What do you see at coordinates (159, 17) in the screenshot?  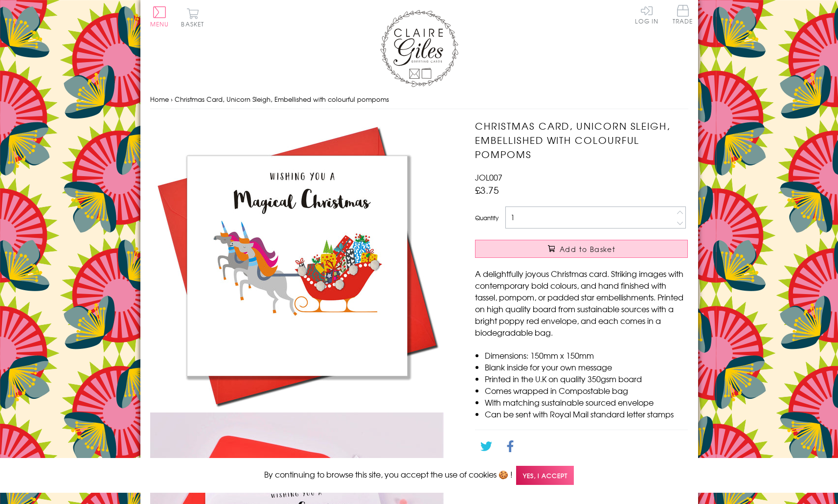 I see `button: Menu` at bounding box center [159, 17].